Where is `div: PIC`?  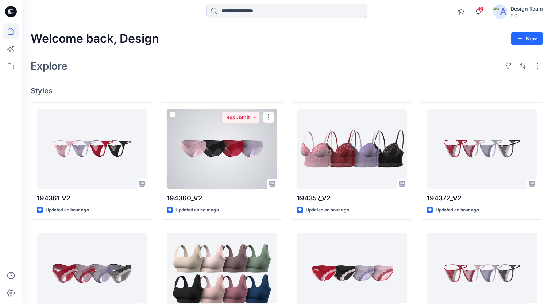
div: PIC is located at coordinates (526, 16).